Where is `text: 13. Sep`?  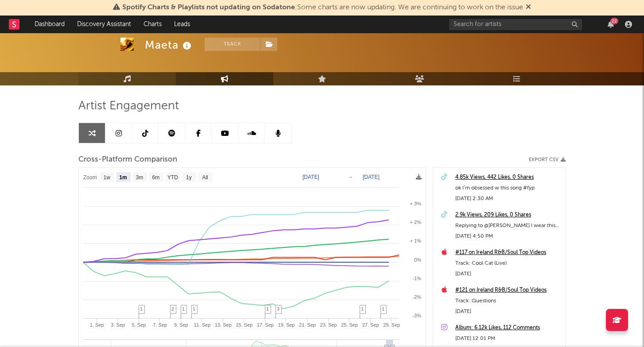
text: 13. Sep is located at coordinates (223, 325).